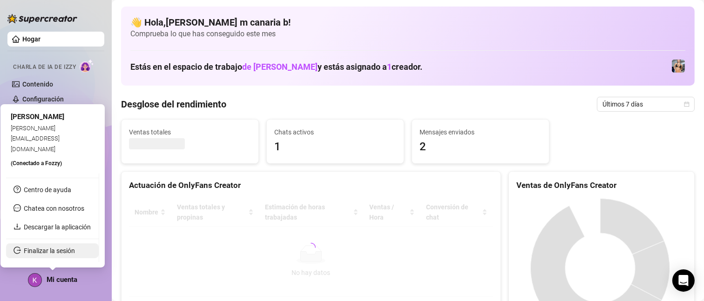 The image size is (704, 301). Describe the element at coordinates (54, 209) in the screenshot. I see `font: Chatea con nosotros` at that location.